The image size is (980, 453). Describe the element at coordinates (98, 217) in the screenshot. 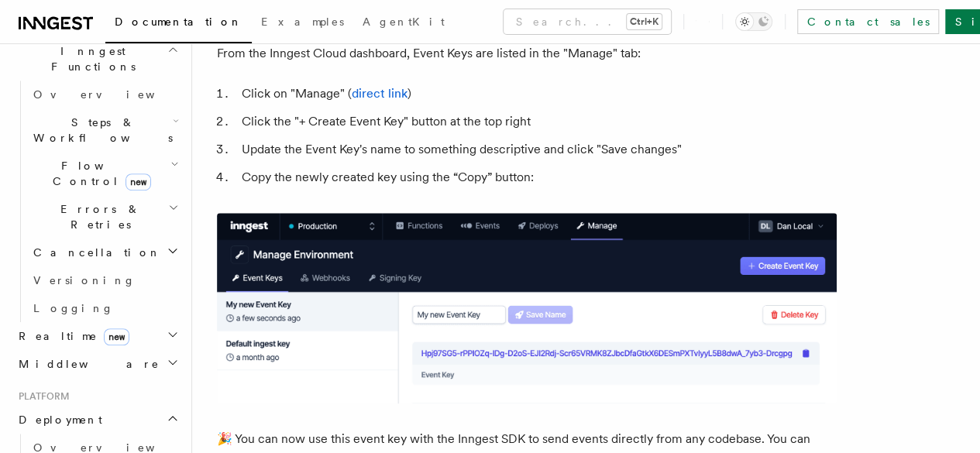

I see `span: Errors & Retries` at that location.